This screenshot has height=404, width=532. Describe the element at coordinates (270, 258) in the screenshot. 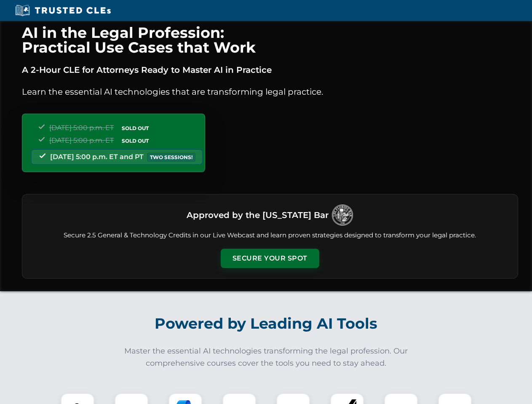

I see `button: Secure Your Spot` at that location.